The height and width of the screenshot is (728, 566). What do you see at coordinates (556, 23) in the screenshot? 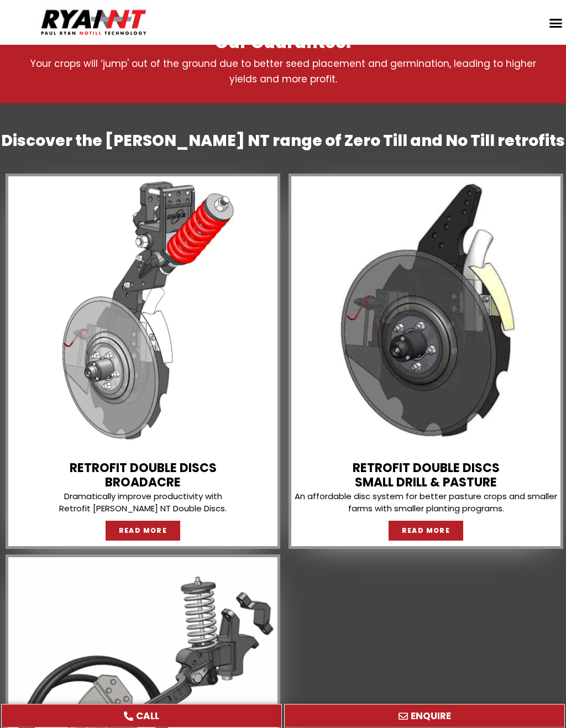
I see `div: Menu Toggle` at bounding box center [556, 23].